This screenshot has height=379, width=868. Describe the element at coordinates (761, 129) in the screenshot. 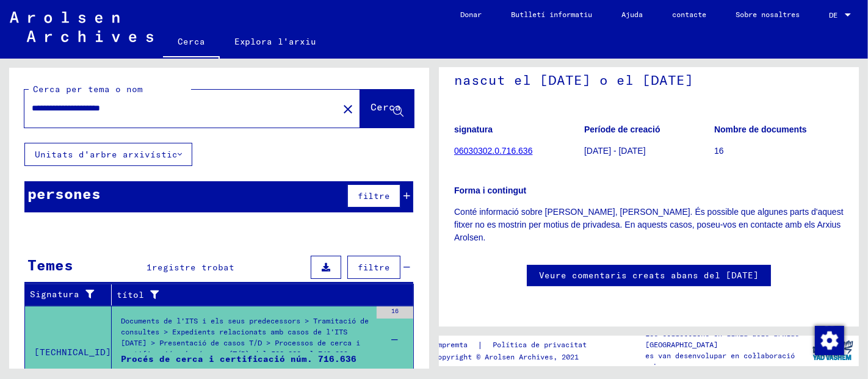

I see `font: Nombre de documents` at that location.